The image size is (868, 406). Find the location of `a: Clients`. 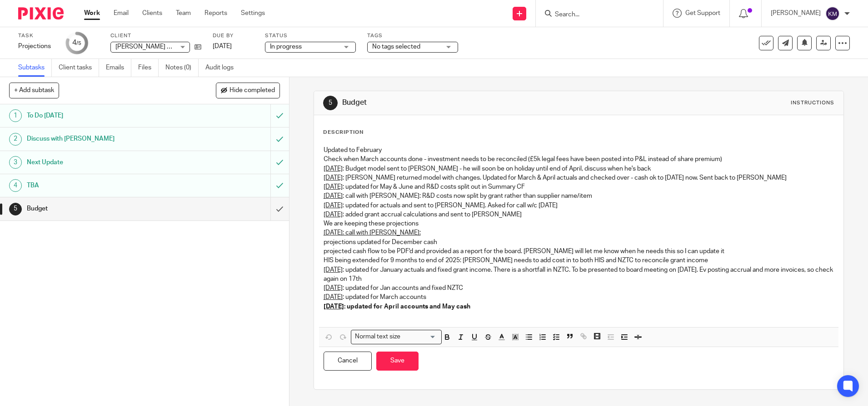

a: Clients is located at coordinates (152, 13).